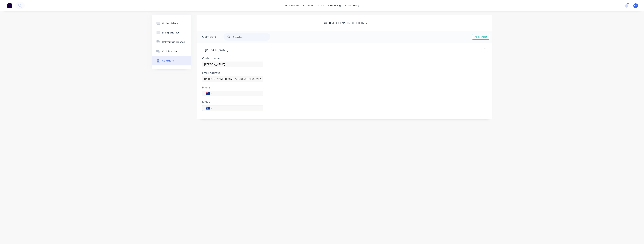 This screenshot has width=644, height=244. What do you see at coordinates (233, 73) in the screenshot?
I see `div: Email address` at bounding box center [233, 73].